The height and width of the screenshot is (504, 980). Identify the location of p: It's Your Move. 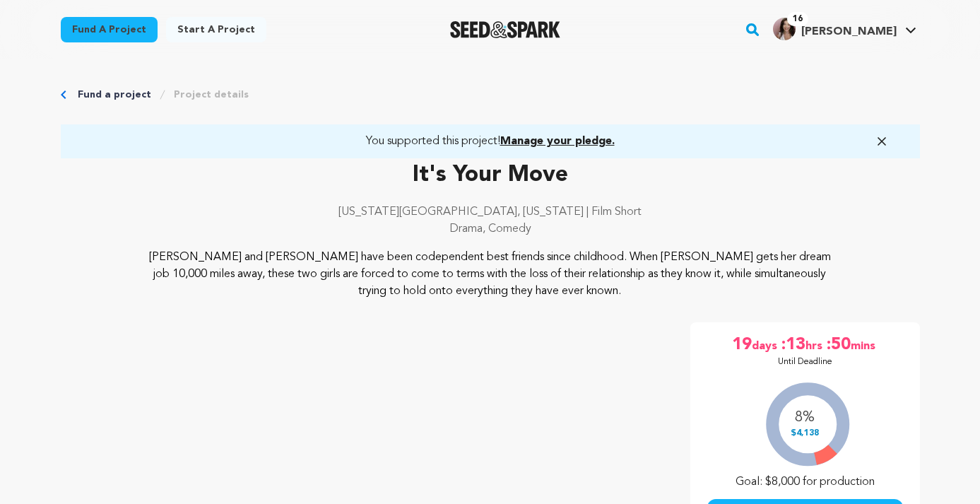
(490, 175).